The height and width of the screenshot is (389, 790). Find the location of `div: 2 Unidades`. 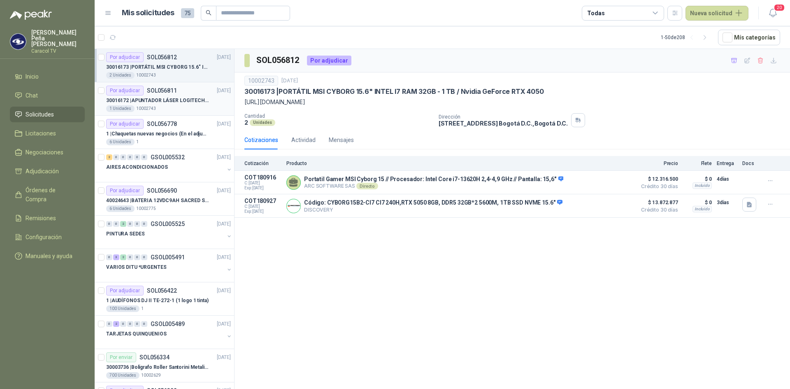

div: 2 Unidades is located at coordinates (120, 75).